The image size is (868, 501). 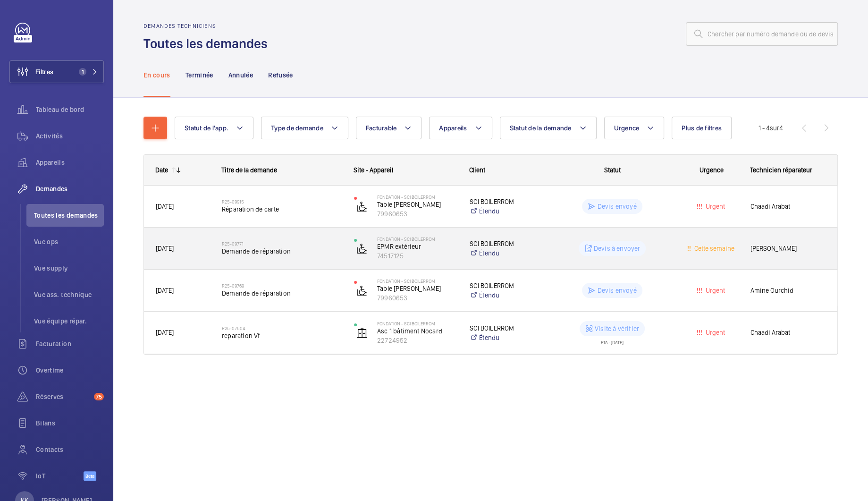 What do you see at coordinates (417, 256) in the screenshot?
I see `p: 74517125` at bounding box center [417, 256].